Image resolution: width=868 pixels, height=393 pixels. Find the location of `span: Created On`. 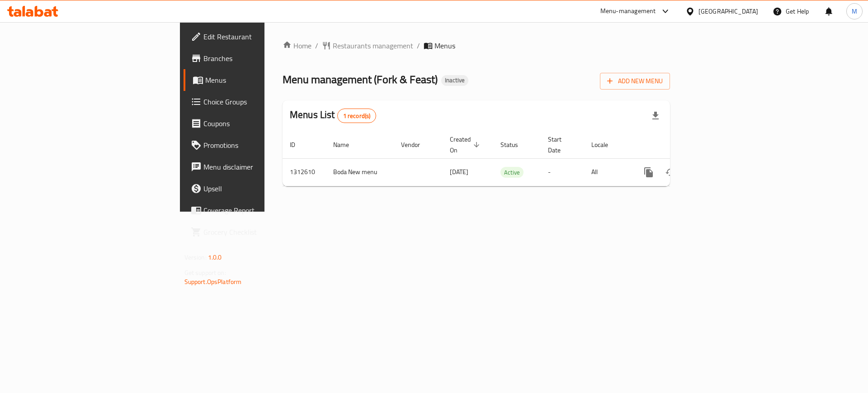

span: Created On is located at coordinates (466, 145).